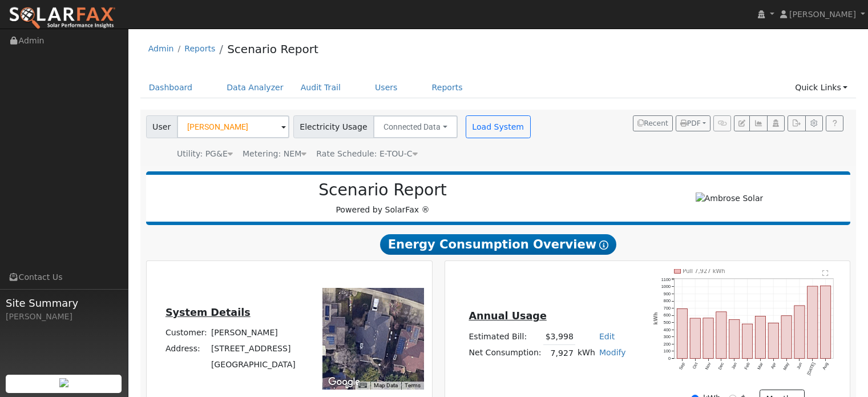  I want to click on text: 300, so click(667, 336).